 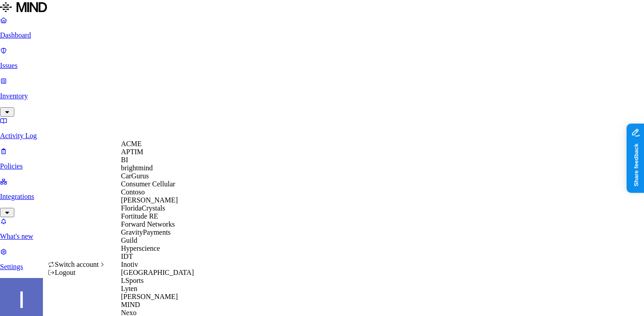 I want to click on span: Contoso, so click(x=133, y=192).